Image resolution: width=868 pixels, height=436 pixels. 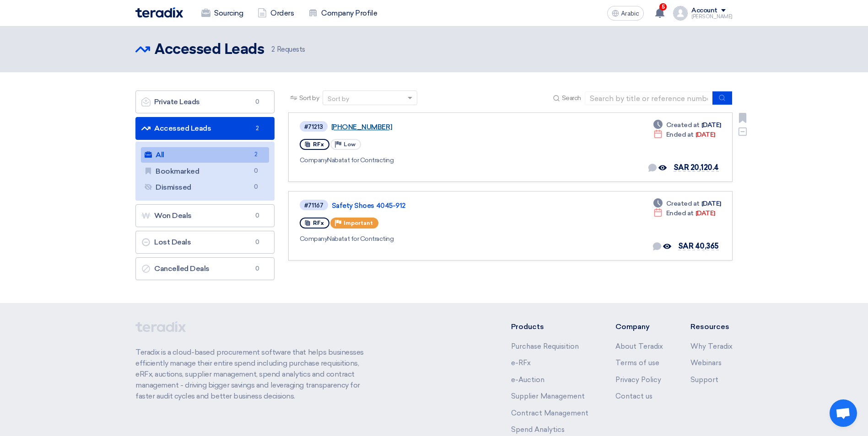 What do you see at coordinates (154, 155) in the screenshot?
I see `font: All` at bounding box center [154, 155].